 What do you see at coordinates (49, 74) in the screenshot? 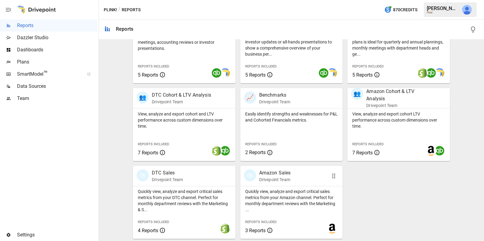
I see `span: SmartModel` at bounding box center [49, 74].